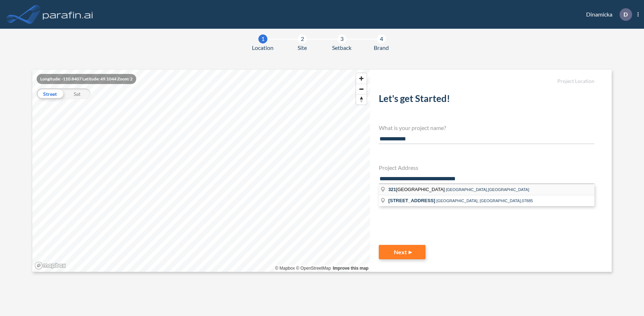 This screenshot has width=644, height=316. Describe the element at coordinates (486, 168) in the screenshot. I see `h4: Project Address` at that location.